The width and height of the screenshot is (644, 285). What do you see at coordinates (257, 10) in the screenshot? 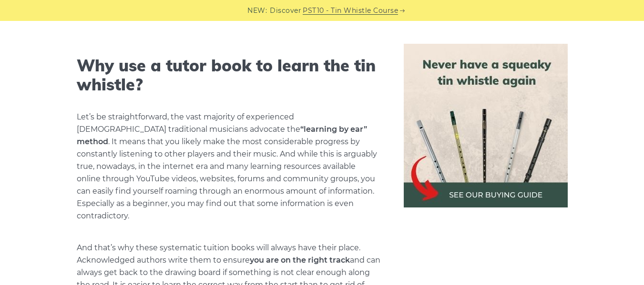
I see `span: NEW:` at bounding box center [257, 10].